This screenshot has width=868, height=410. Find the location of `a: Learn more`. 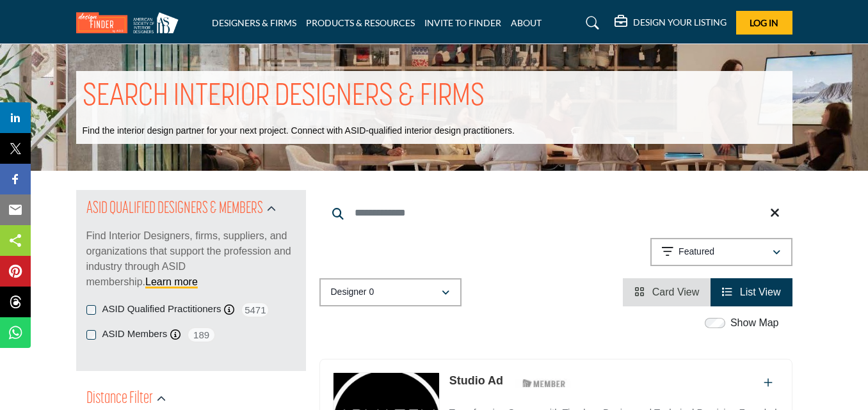

a: Learn more is located at coordinates (172, 281).